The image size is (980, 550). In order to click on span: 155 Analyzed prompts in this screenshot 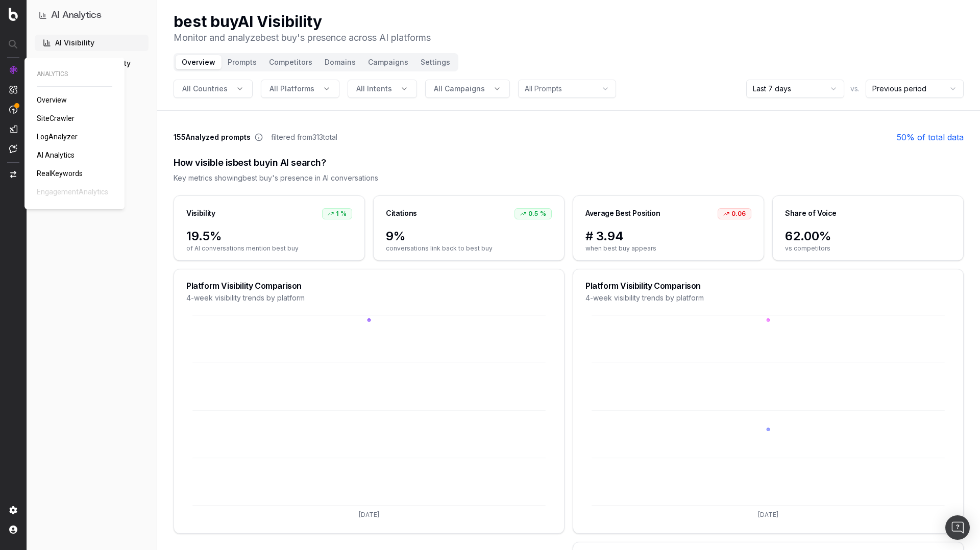, I will do `click(212, 137)`.